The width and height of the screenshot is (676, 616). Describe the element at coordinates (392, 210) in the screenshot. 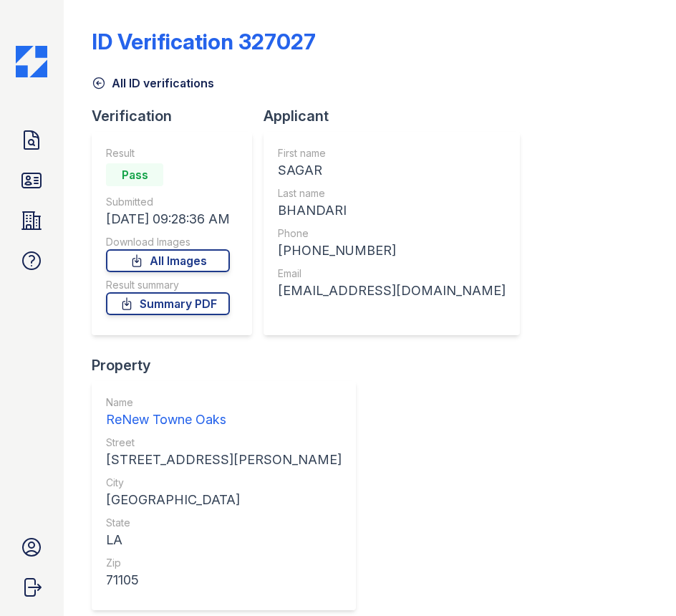

I see `div: BHANDARI` at that location.